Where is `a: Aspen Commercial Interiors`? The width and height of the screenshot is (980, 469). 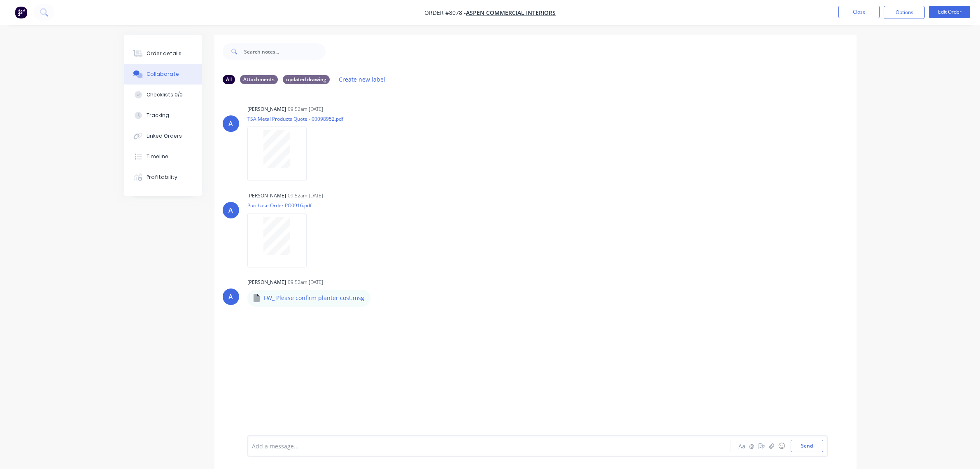 a: Aspen Commercial Interiors is located at coordinates (510, 12).